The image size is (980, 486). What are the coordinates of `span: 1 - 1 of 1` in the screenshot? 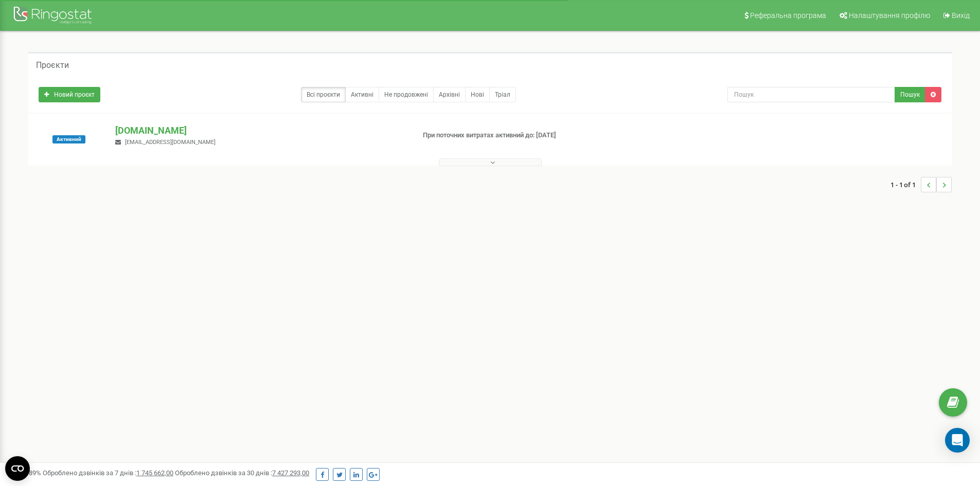 It's located at (906, 185).